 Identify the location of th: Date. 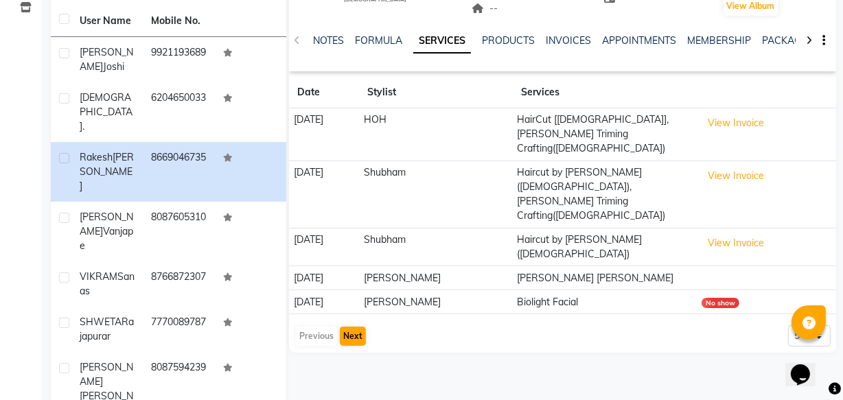
(324, 93).